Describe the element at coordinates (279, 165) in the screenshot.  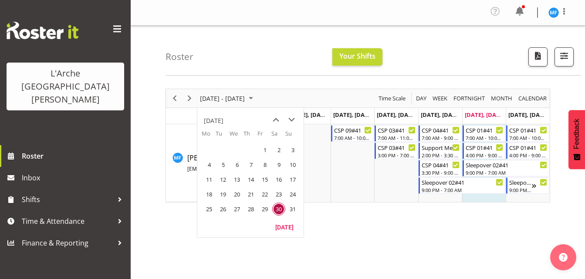
I see `span: Saturday, August 9, 2025` at that location.